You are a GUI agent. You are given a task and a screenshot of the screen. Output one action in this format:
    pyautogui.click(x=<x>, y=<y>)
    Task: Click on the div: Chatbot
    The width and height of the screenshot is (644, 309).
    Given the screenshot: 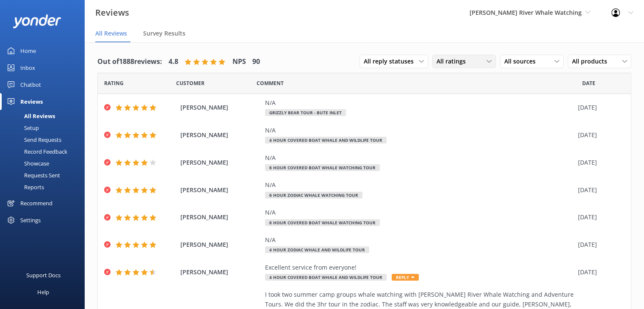 What is the action you would take?
    pyautogui.click(x=31, y=84)
    